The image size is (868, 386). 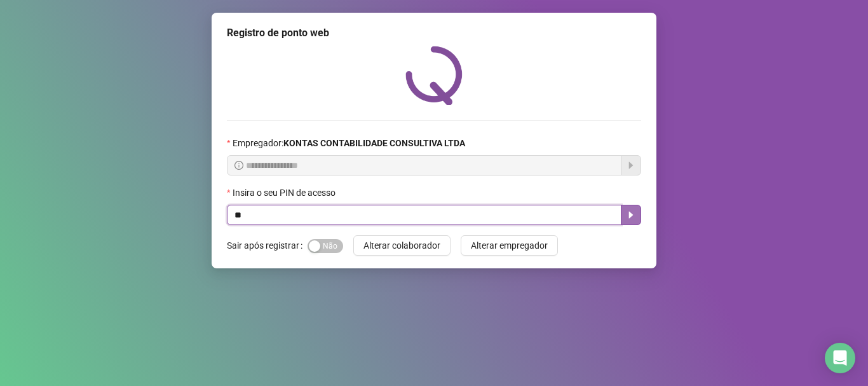 I want to click on button: Alterar colaborador, so click(x=402, y=246).